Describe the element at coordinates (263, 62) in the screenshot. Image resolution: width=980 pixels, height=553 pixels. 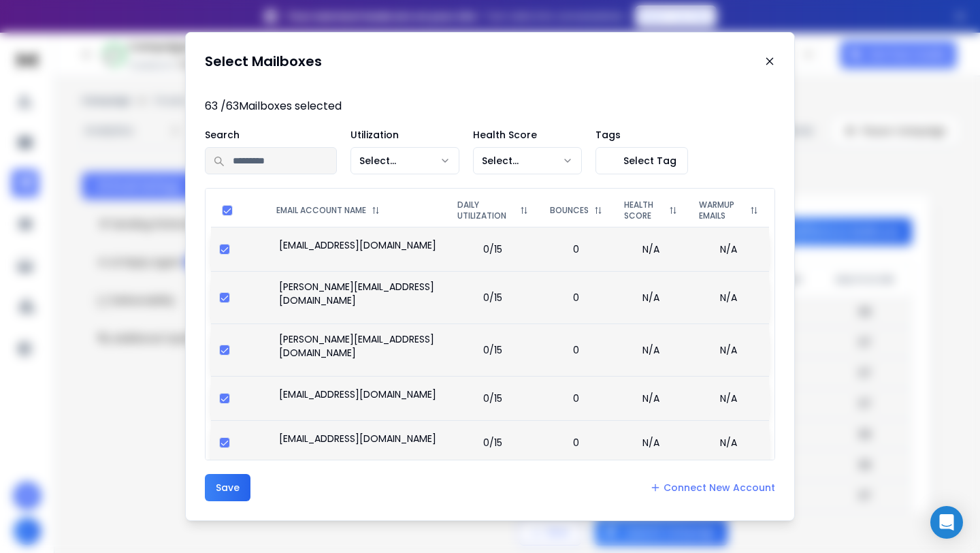
I see `h1: Select Mailboxes` at that location.